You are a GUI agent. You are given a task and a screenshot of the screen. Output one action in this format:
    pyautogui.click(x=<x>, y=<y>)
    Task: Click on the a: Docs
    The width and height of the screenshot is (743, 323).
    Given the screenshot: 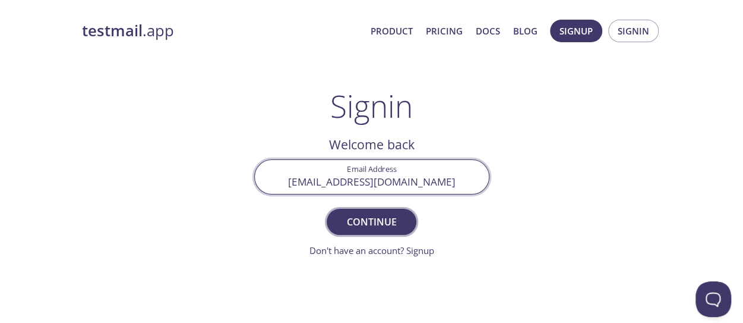 What is the action you would take?
    pyautogui.click(x=488, y=31)
    